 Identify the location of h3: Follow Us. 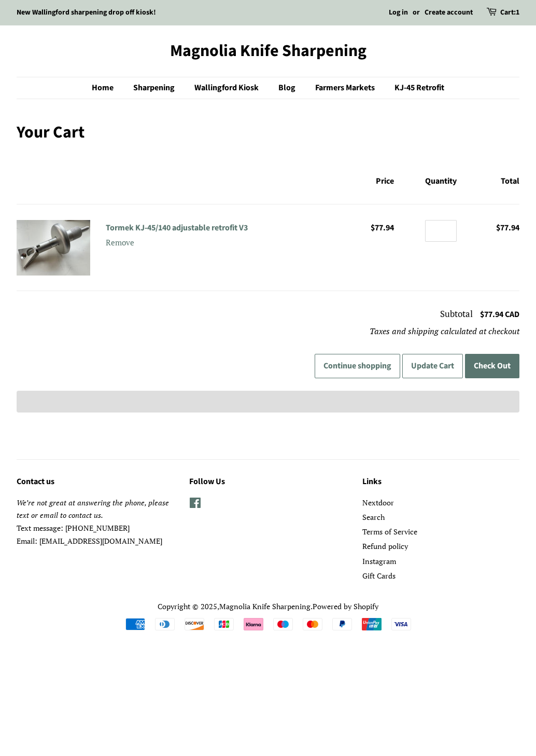
(267, 482).